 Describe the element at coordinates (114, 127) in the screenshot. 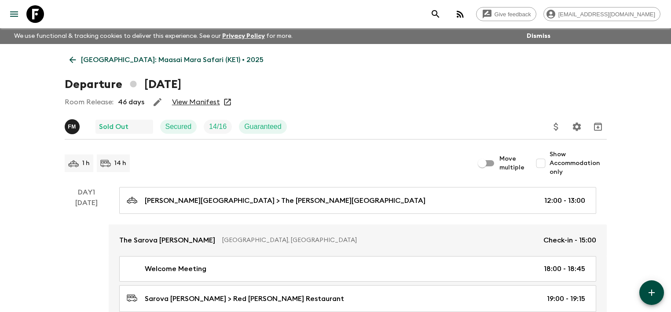

I see `p: Sold Out` at that location.